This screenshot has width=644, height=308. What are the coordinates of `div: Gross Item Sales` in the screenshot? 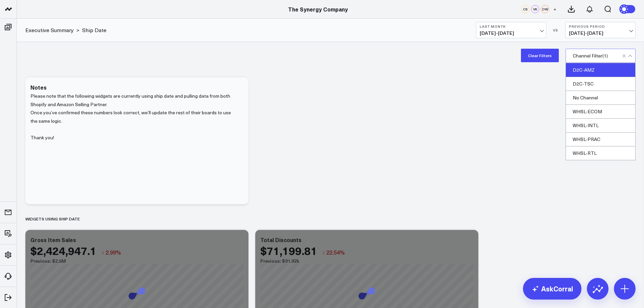 It's located at (53, 240).